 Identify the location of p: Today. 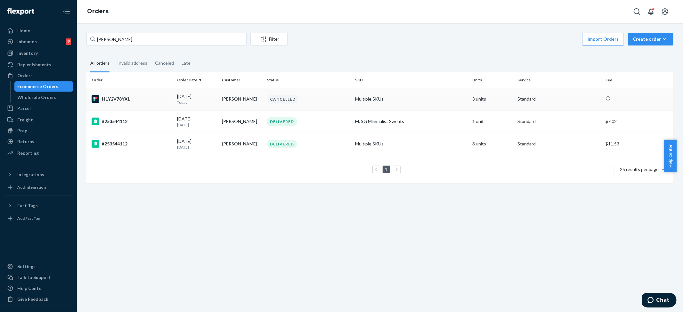
(197, 102).